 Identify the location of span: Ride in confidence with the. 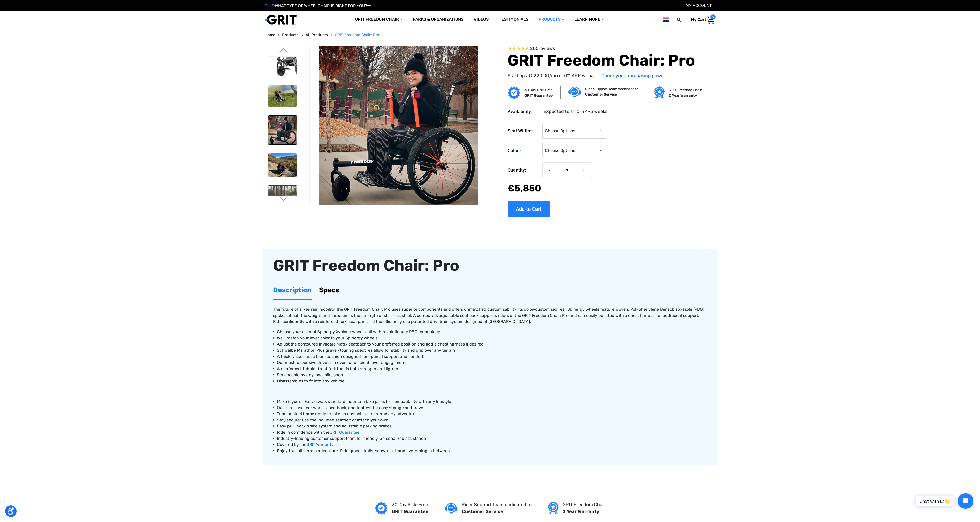
(303, 432).